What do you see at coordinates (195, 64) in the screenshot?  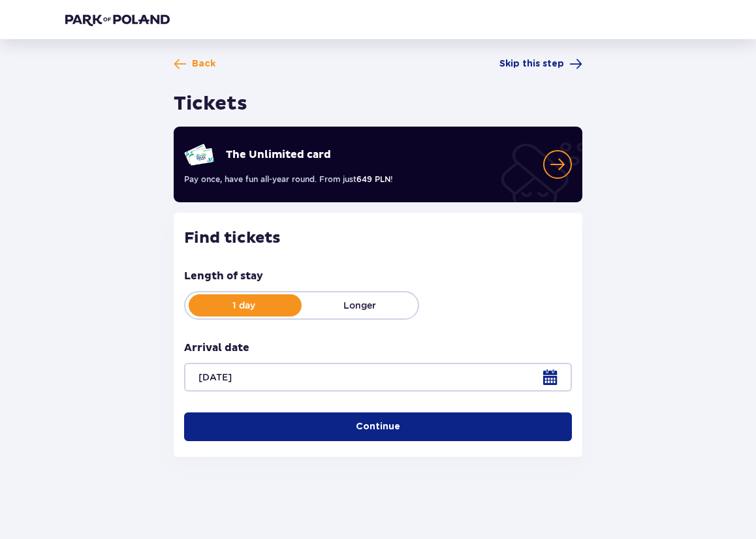 I see `a: Back` at bounding box center [195, 64].